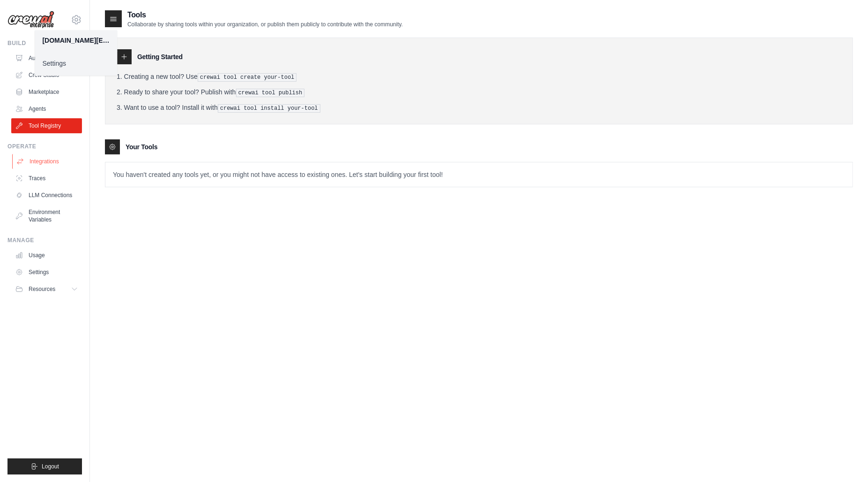 The image size is (868, 482). What do you see at coordinates (46, 92) in the screenshot?
I see `a: Marketplace` at bounding box center [46, 92].